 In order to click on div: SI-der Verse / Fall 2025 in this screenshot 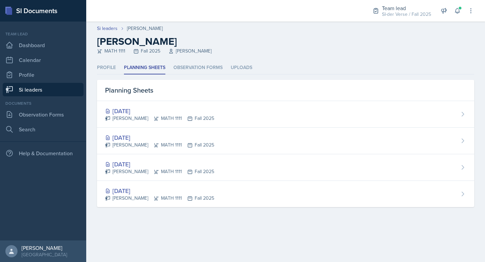, I will do `click(406, 14)`.